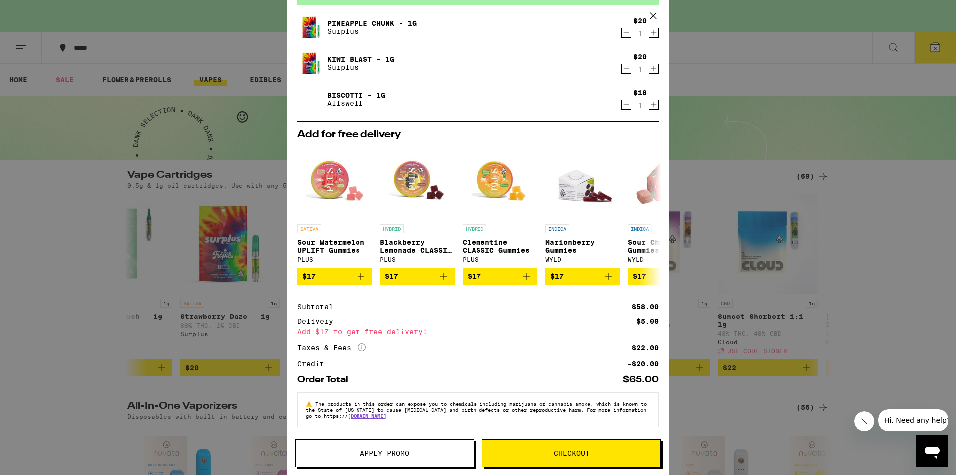 This screenshot has height=475, width=956. Describe the element at coordinates (571, 453) in the screenshot. I see `button: Checkout` at that location.